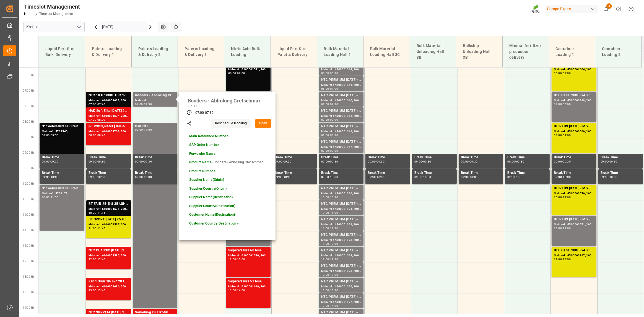 The image size is (644, 317). I want to click on div: Paletts Loading & Delivery 1, so click(108, 52).